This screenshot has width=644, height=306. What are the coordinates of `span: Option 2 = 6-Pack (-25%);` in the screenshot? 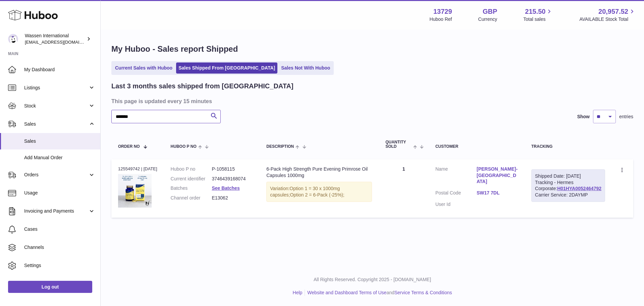 It's located at (317, 195).